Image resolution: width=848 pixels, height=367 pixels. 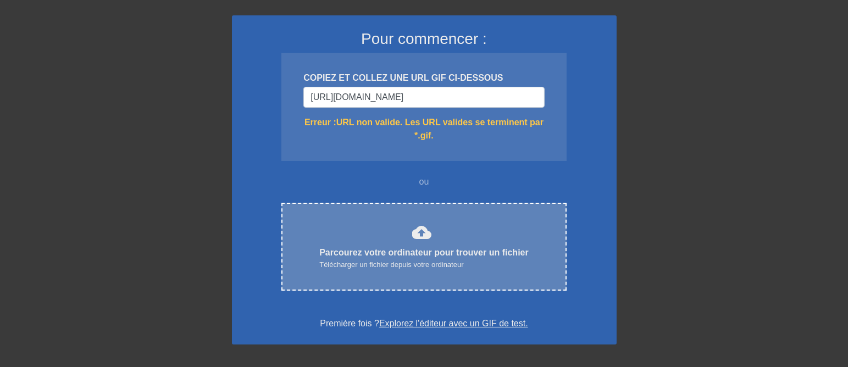 I want to click on font: Télécharger un fichier depuis votre ordinateur, so click(x=391, y=264).